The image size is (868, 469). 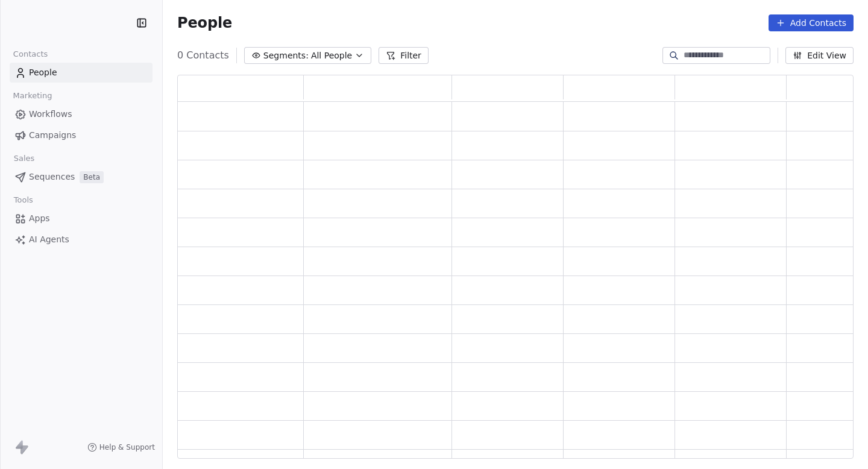 I want to click on span: Workflows, so click(x=51, y=114).